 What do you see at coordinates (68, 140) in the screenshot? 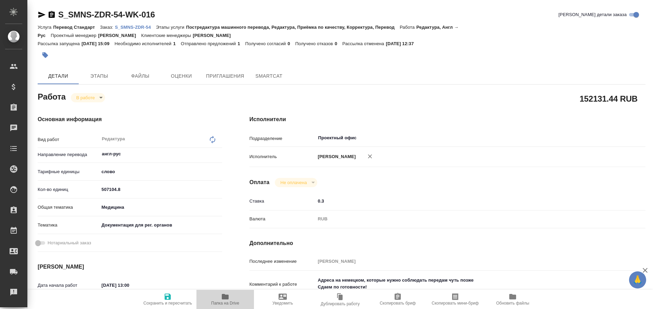
I see `p: Вид работ` at bounding box center [68, 140].